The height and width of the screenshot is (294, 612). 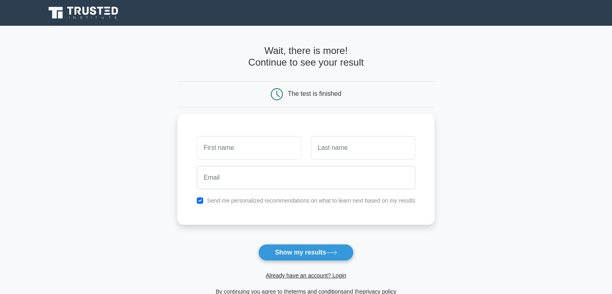 I want to click on div: The test is finished, so click(x=314, y=93).